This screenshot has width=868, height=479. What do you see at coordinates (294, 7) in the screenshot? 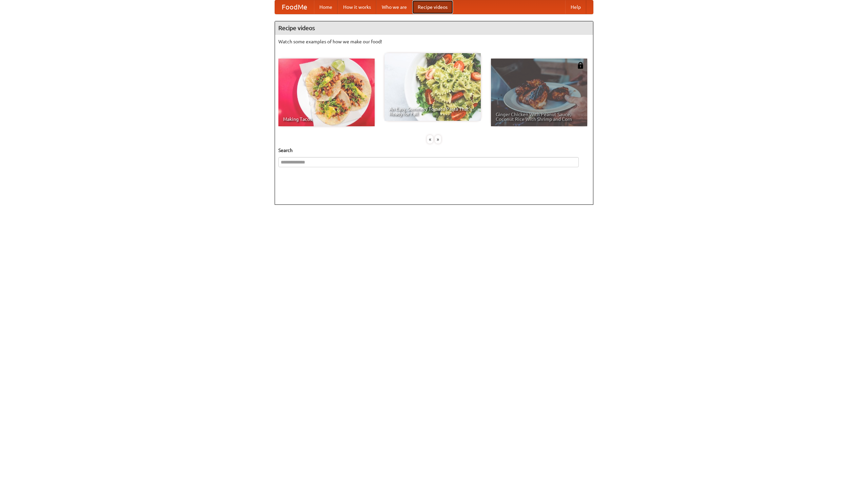
I see `a: FoodMe` at bounding box center [294, 7].